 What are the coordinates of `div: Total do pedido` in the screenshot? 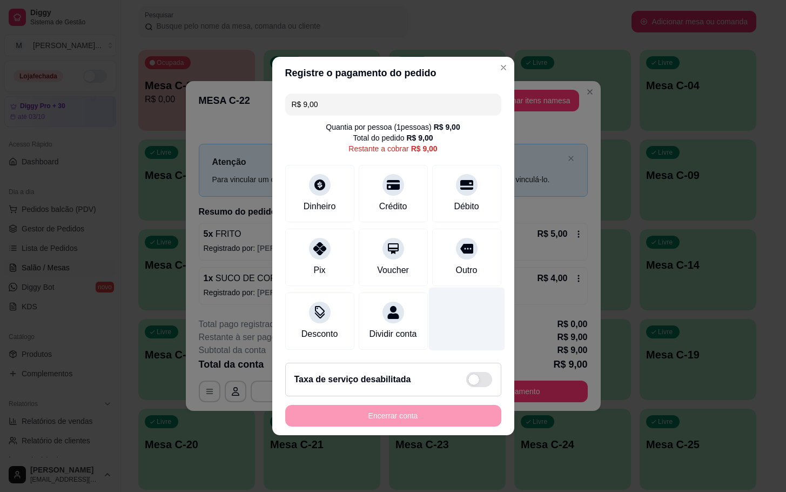 It's located at (393, 138).